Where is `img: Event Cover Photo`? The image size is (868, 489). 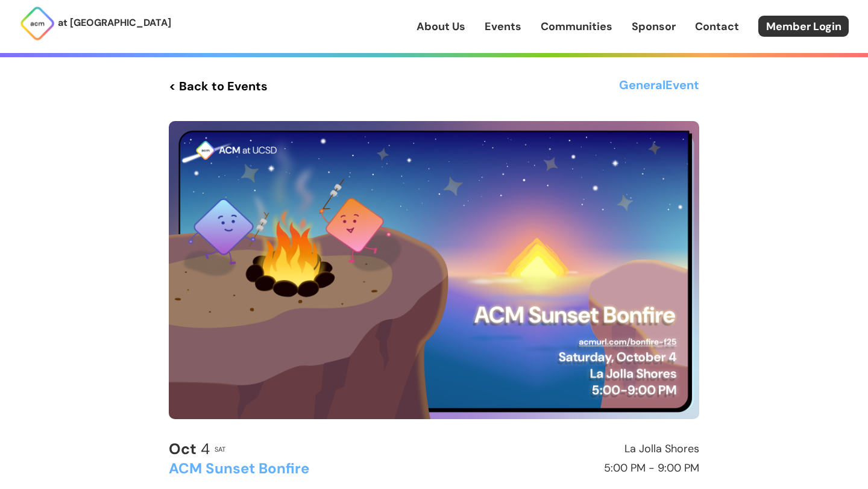
img: Event Cover Photo is located at coordinates (434, 270).